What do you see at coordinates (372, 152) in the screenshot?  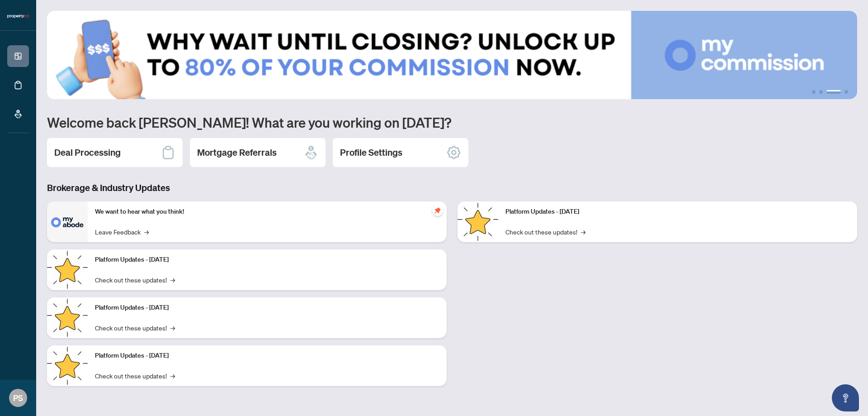 I see `h2: Profile Settings` at bounding box center [372, 152].